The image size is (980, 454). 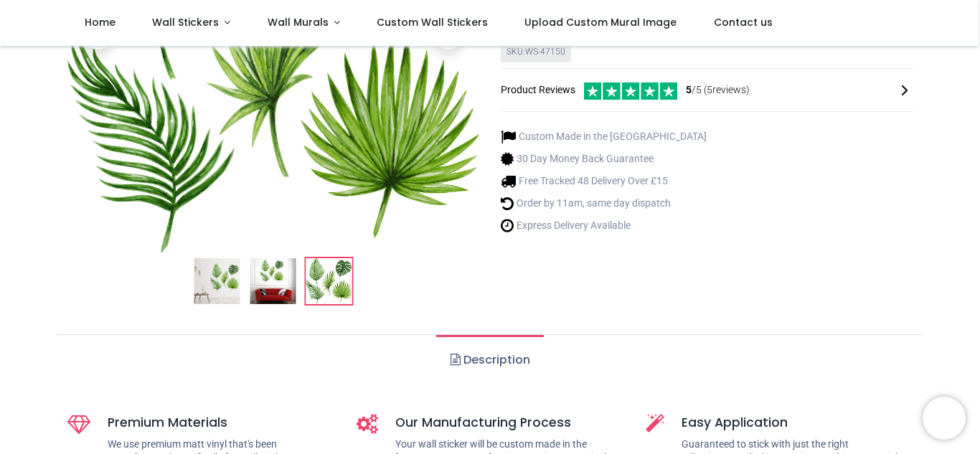 I want to click on img: Palm Tree Leaves Green Plants Wall Sticker Set, so click(x=217, y=281).